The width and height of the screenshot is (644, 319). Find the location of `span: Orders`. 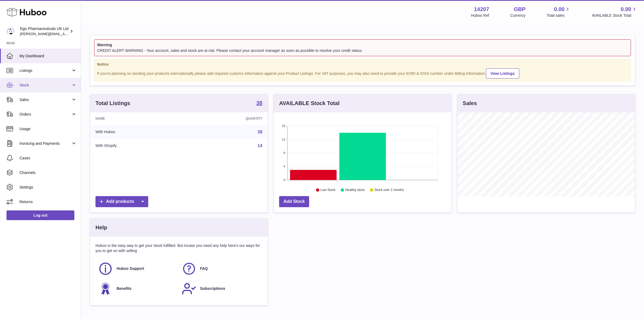

span: Orders is located at coordinates (45, 114).